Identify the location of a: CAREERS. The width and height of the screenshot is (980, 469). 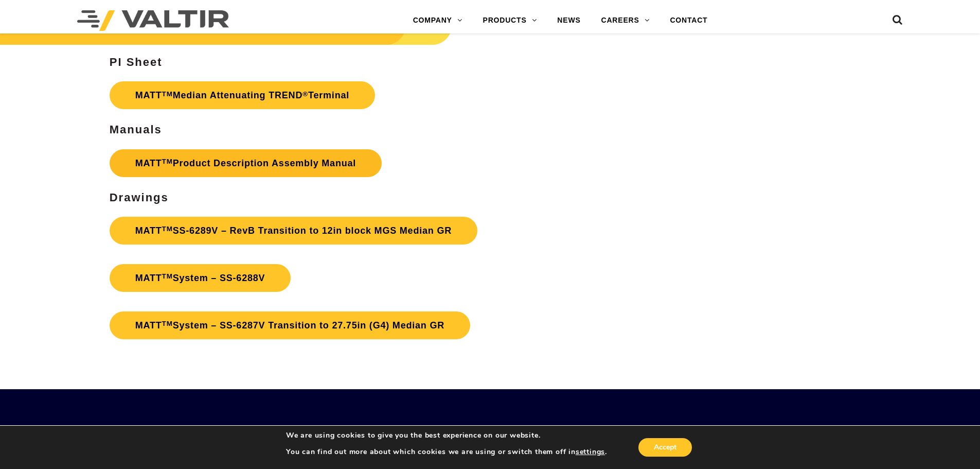
(625, 20).